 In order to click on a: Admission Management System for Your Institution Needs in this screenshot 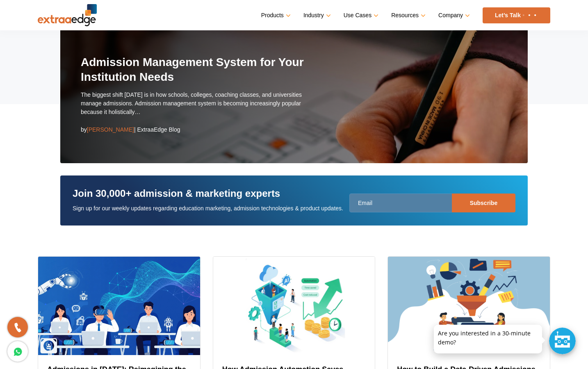, I will do `click(192, 69)`.